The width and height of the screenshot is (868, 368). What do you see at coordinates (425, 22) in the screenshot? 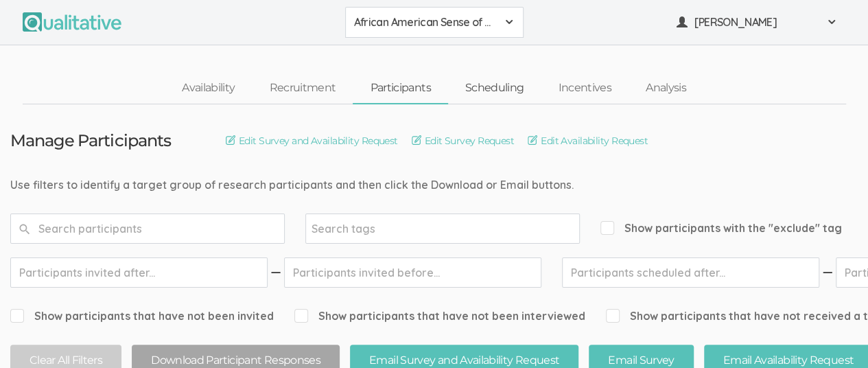
I see `span: African American Sense of Belonging` at bounding box center [425, 22].